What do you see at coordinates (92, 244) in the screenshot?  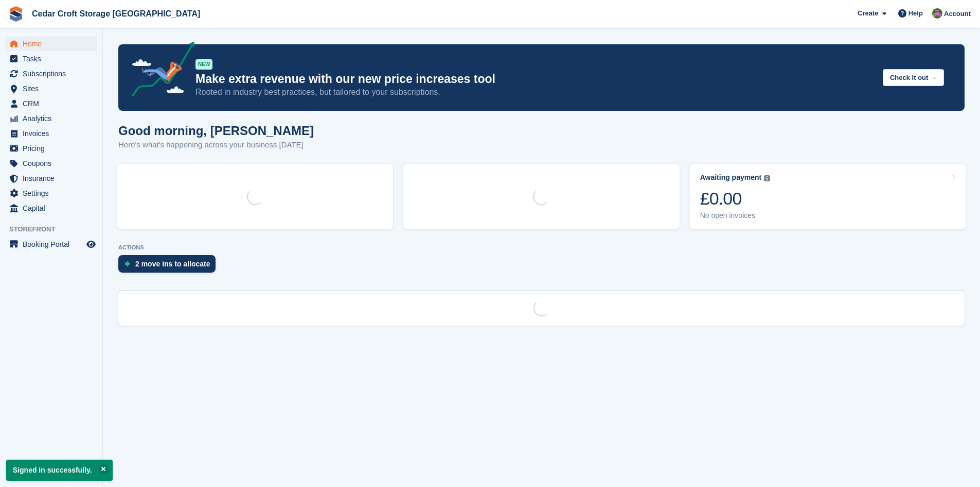 I see `a: Preview store` at bounding box center [92, 244].